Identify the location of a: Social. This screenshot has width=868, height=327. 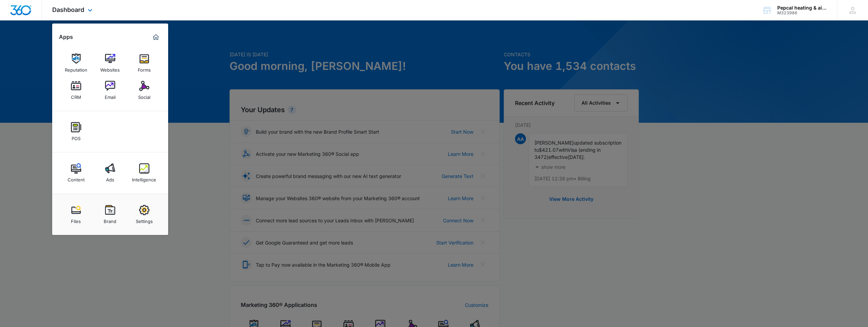
(144, 90).